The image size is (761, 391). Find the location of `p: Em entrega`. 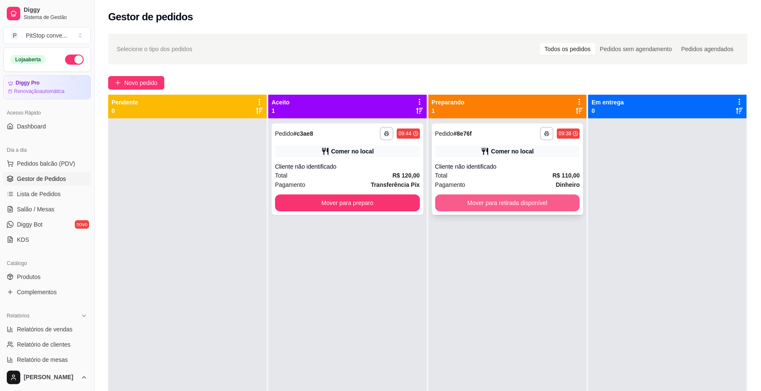

p: Em entrega is located at coordinates (608, 102).